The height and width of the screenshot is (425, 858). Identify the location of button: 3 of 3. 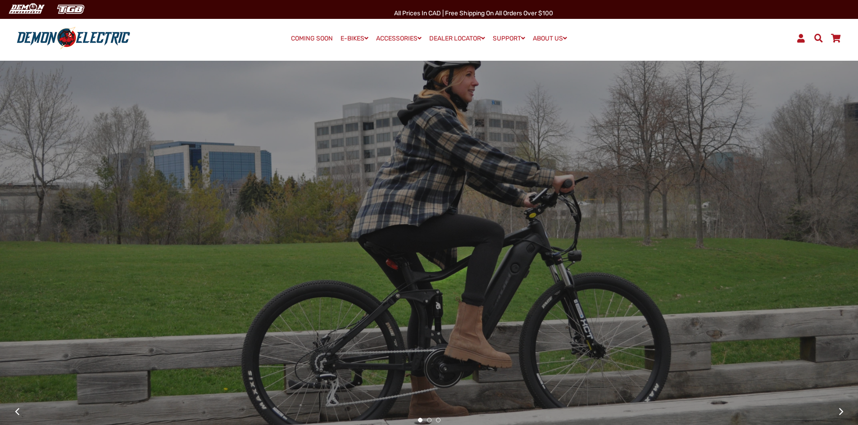
(438, 421).